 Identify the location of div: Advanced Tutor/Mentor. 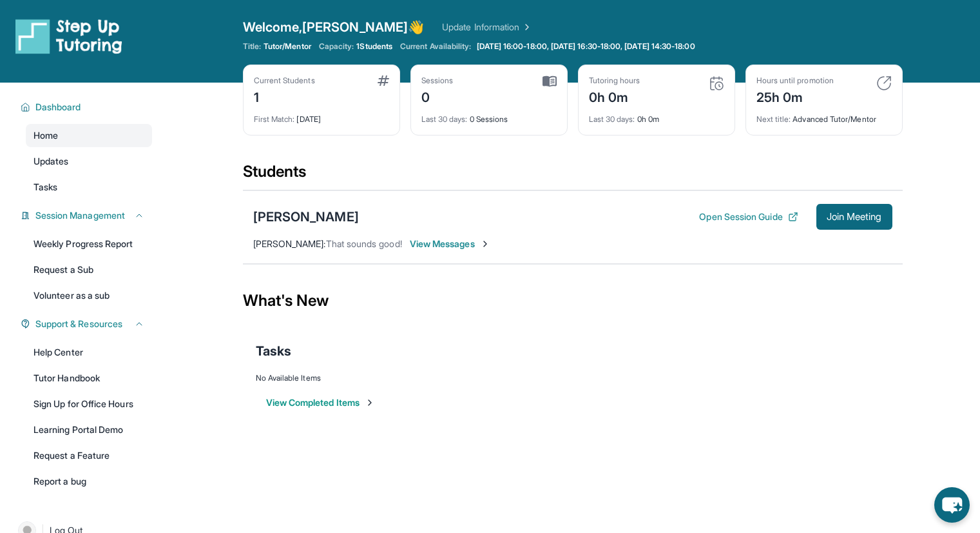
(824, 115).